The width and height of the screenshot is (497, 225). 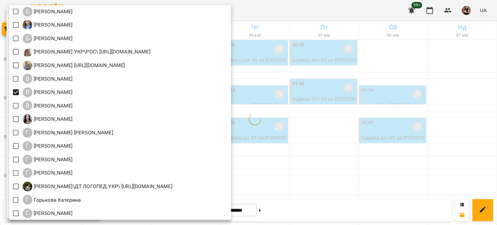 What do you see at coordinates (48, 119) in the screenshot?
I see `div: Габорак Галина` at bounding box center [48, 119].